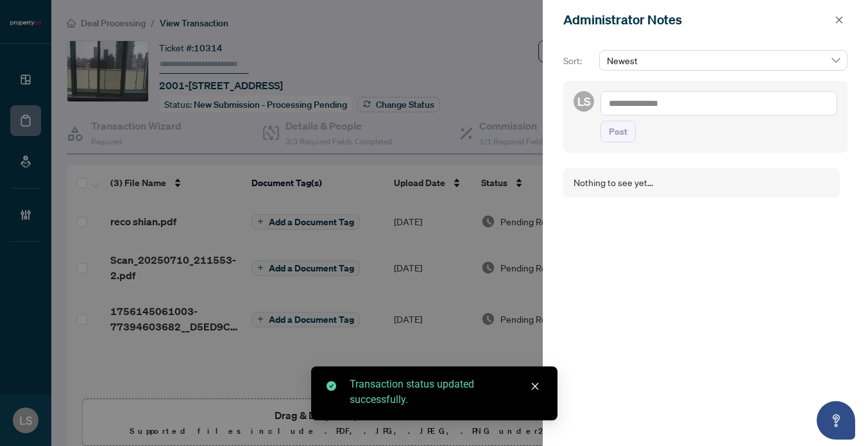 This screenshot has width=868, height=446. What do you see at coordinates (331, 386) in the screenshot?
I see `span: check-circle` at bounding box center [331, 386].